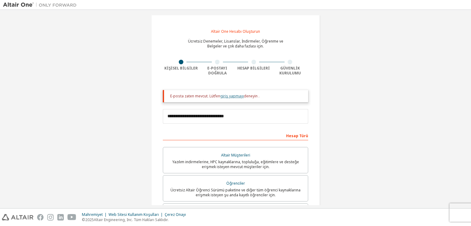  What do you see at coordinates (195, 96) in the screenshot?
I see `font: E-posta zaten mevcut. Lütfen` at bounding box center [195, 96].